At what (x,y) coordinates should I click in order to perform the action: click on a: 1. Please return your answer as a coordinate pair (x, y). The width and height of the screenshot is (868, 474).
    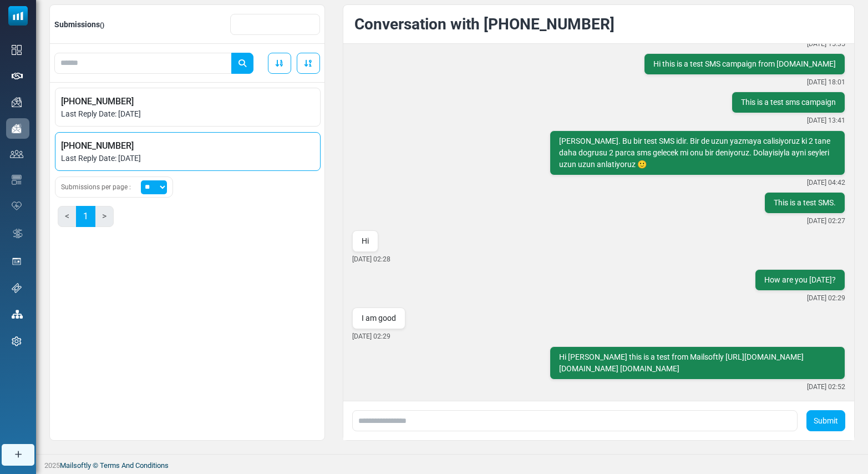
    Looking at the image, I should click on (86, 216).